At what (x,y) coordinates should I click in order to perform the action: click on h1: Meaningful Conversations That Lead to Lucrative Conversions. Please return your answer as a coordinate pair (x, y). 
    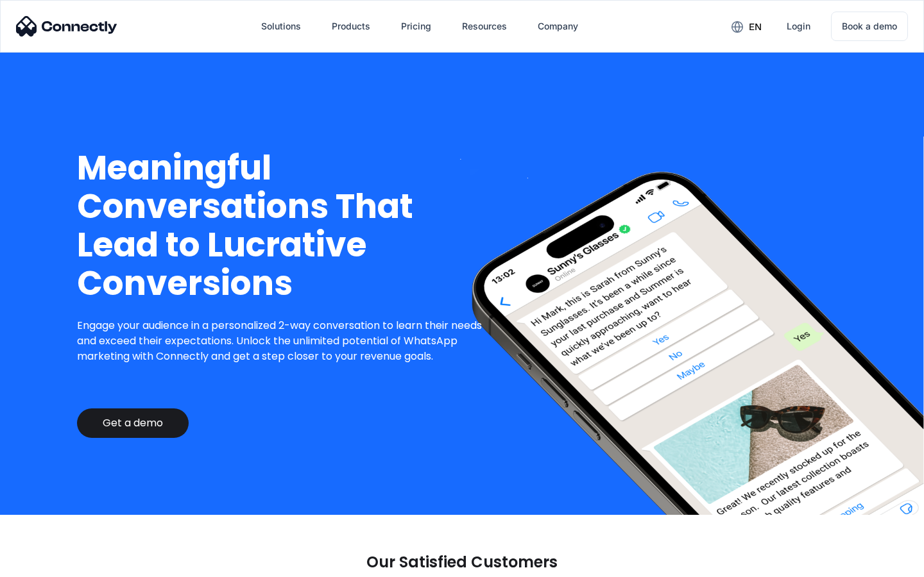
    Looking at the image, I should click on (284, 226).